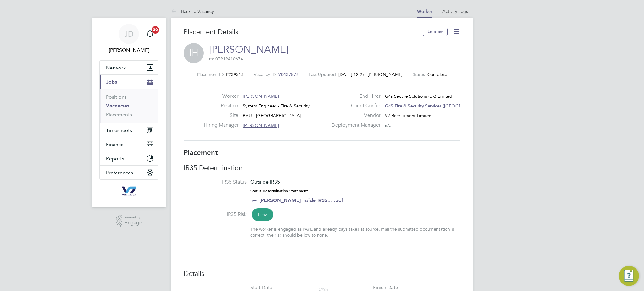 This screenshot has width=644, height=291. Describe the element at coordinates (221, 125) in the screenshot. I see `label: Hiring Manager` at that location.